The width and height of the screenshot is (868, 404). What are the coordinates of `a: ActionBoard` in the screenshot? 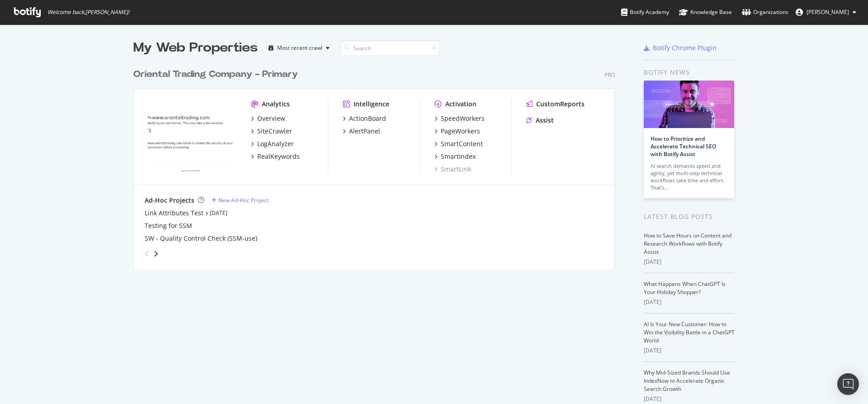 It's located at (364, 118).